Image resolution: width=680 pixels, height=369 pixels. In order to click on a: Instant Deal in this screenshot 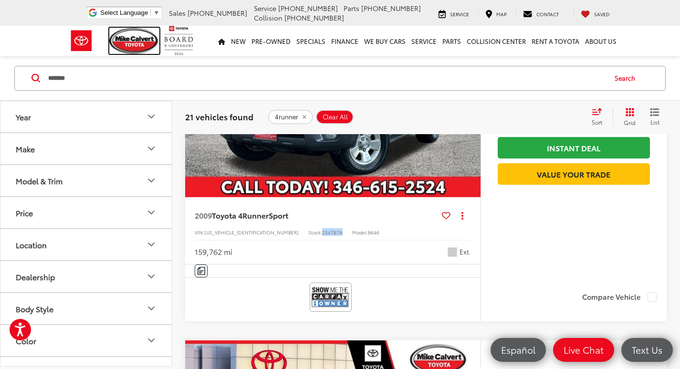, I will do `click(574, 148)`.